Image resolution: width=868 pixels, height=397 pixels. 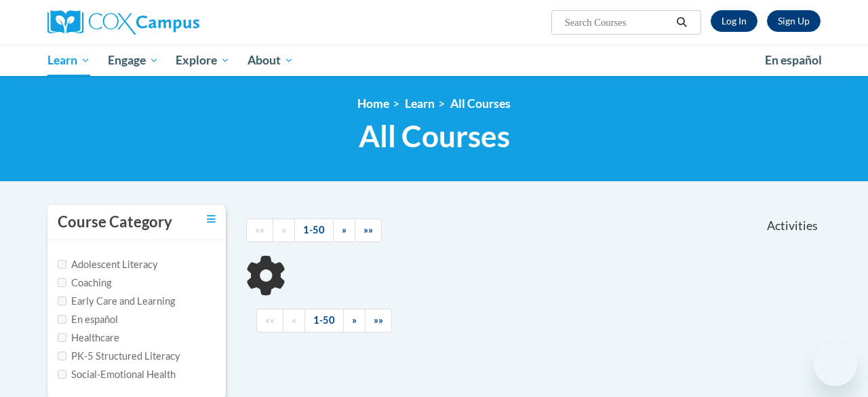 What do you see at coordinates (793, 60) in the screenshot?
I see `a: En español` at bounding box center [793, 60].